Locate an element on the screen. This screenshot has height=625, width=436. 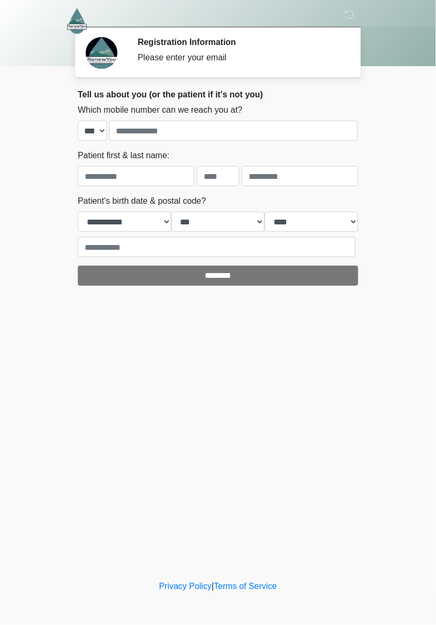
a: Privacy Policy is located at coordinates (186, 586).